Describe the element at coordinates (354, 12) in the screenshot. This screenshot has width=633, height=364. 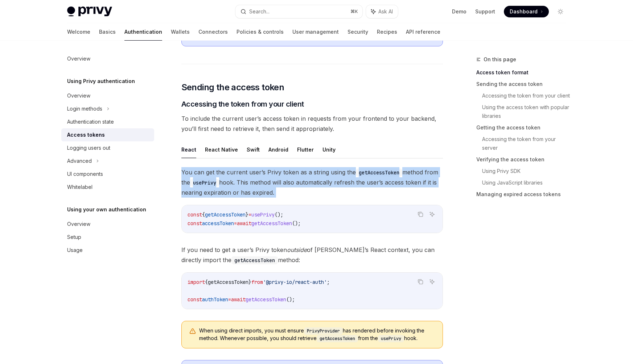
I see `span: ⌘ K` at that location.